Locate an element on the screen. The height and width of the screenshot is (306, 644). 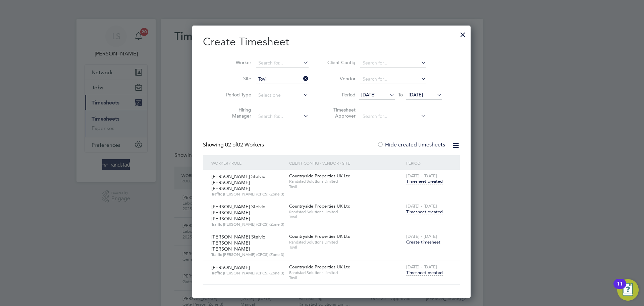
div: Period is located at coordinates (428, 163).